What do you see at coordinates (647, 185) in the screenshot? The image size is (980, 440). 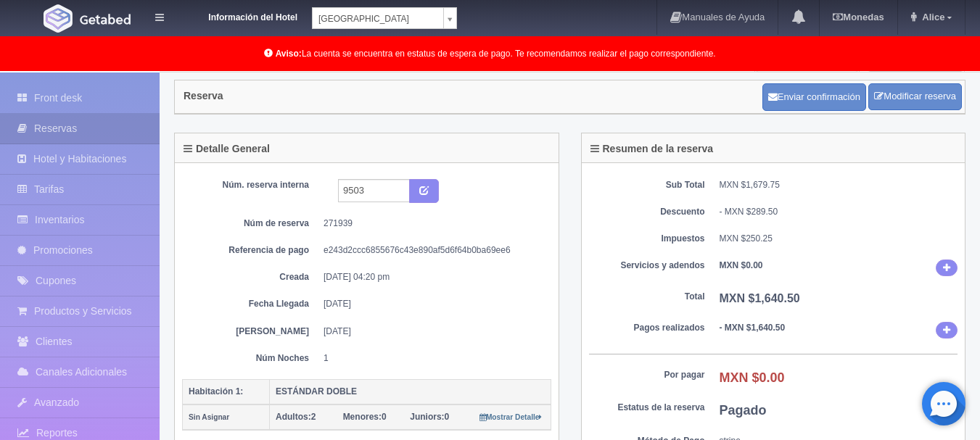 I see `dt: Sub Total` at bounding box center [647, 185].